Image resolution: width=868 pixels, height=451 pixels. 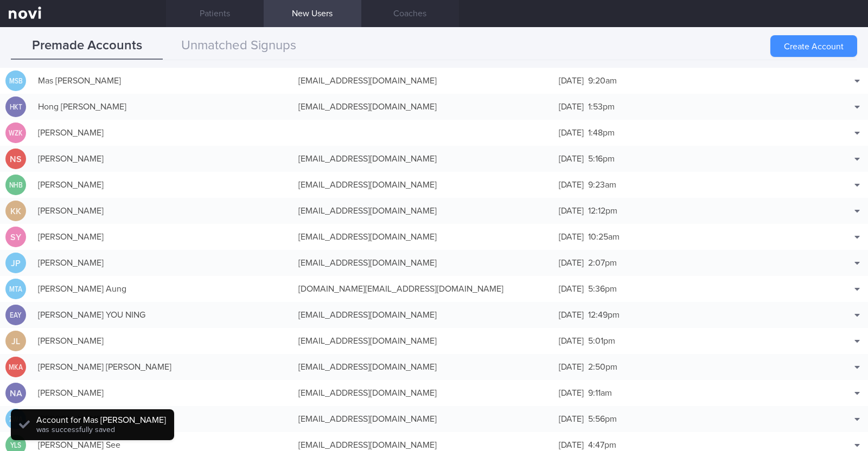 What do you see at coordinates (16, 263) in the screenshot?
I see `div: JP` at bounding box center [16, 263].